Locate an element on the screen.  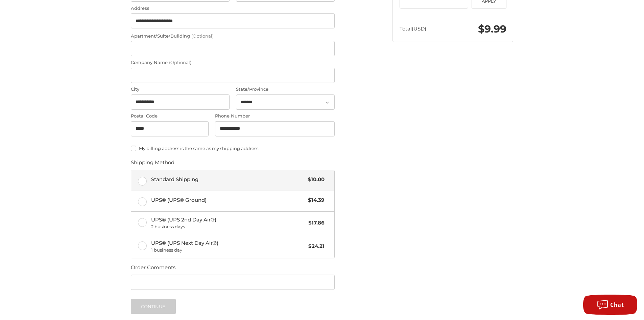
legend: Shipping Method is located at coordinates (153, 164).